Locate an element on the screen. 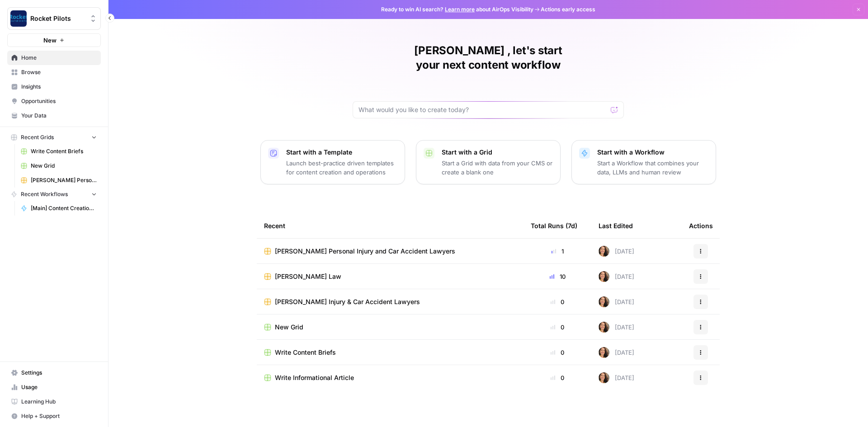 Image resolution: width=868 pixels, height=427 pixels. span: Recent Grids is located at coordinates (37, 137).